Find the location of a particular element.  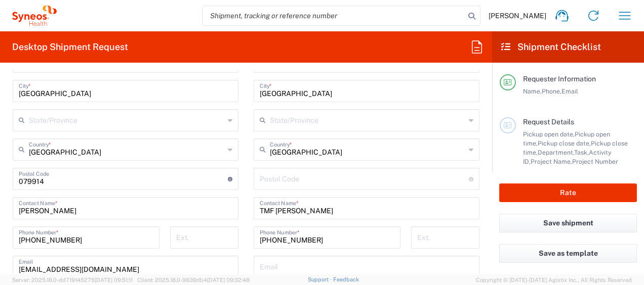

button: Rate is located at coordinates (569, 192).